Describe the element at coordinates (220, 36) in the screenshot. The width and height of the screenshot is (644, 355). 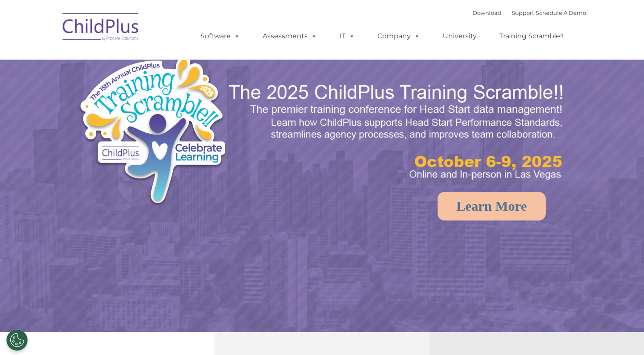
I see `a: Software` at that location.